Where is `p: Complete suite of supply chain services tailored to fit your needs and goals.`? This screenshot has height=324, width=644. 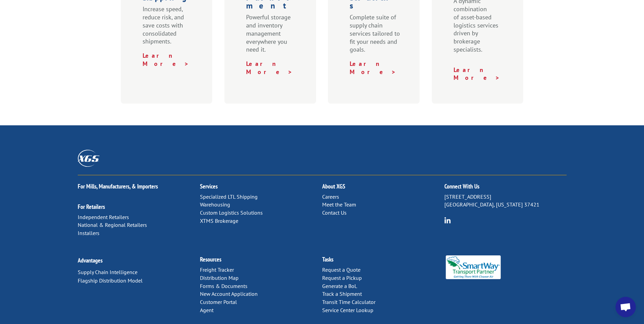
p: Complete suite of supply chain services tailored to fit your needs and goals. is located at coordinates (375, 37).